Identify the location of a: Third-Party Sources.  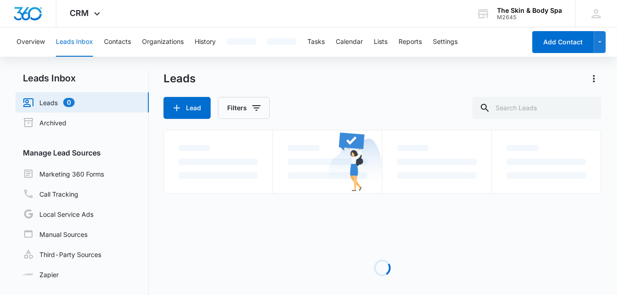
(62, 255).